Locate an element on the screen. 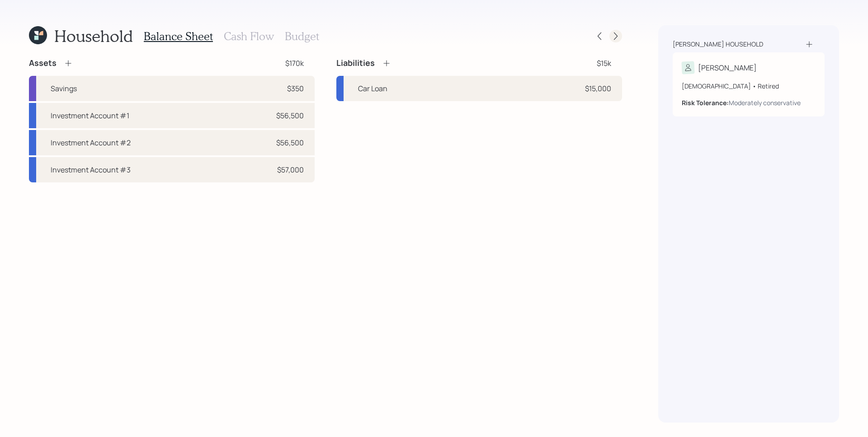 Image resolution: width=868 pixels, height=437 pixels. div: $57,000 is located at coordinates (290, 170).